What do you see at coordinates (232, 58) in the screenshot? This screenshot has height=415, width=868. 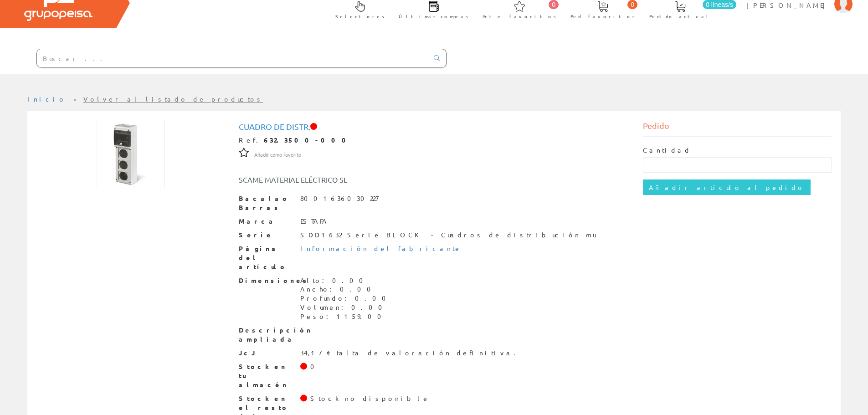 I see `input: Buscar ...` at bounding box center [232, 58].